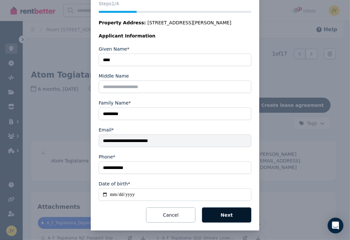 Image resolution: width=350 pixels, height=240 pixels. What do you see at coordinates (335, 225) in the screenshot?
I see `div: Open Intercom Messenger` at bounding box center [335, 225].